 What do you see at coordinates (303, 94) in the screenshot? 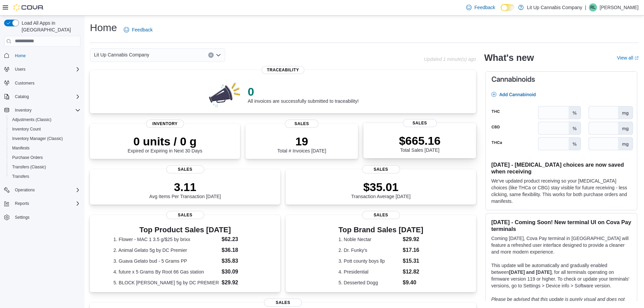
I see `div: All invoices are successfully submitted to traceability!` at bounding box center [303, 94].